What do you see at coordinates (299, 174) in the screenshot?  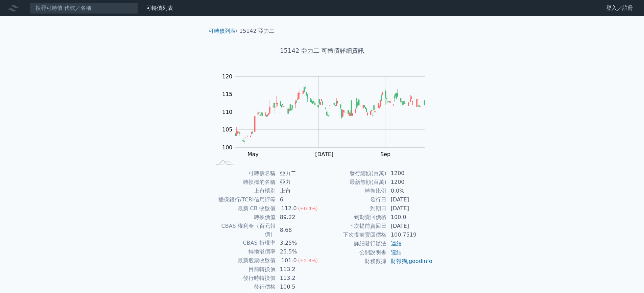 I see `td: 亞力二` at bounding box center [299, 174].